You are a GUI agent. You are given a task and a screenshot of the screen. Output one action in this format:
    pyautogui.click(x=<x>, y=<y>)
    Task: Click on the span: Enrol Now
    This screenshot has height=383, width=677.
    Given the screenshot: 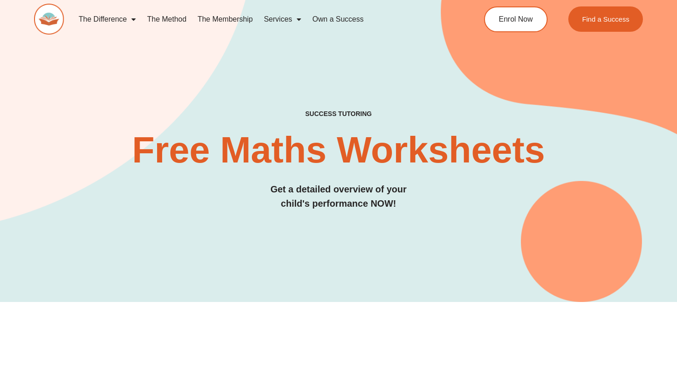 What is the action you would take?
    pyautogui.click(x=516, y=19)
    